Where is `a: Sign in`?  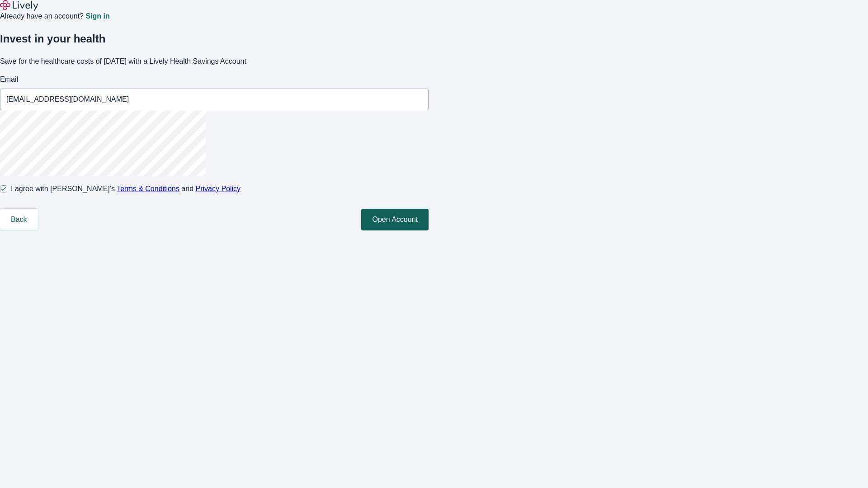
a: Sign in is located at coordinates (97, 16).